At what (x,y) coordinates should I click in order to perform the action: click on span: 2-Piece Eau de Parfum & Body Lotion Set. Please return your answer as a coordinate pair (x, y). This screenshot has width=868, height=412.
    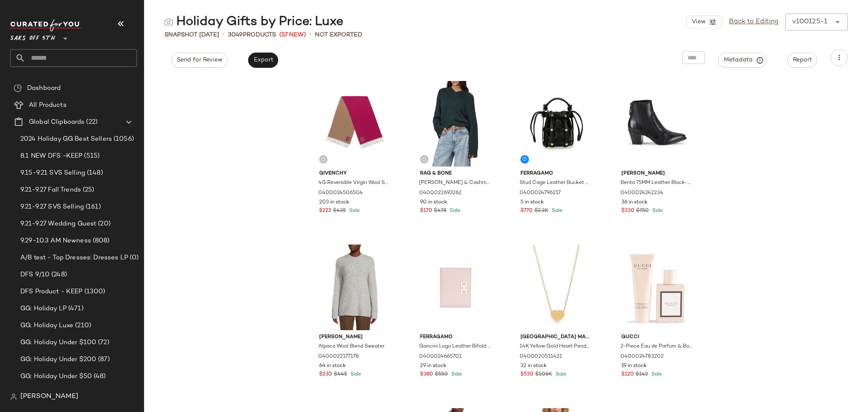
    Looking at the image, I should click on (657, 347).